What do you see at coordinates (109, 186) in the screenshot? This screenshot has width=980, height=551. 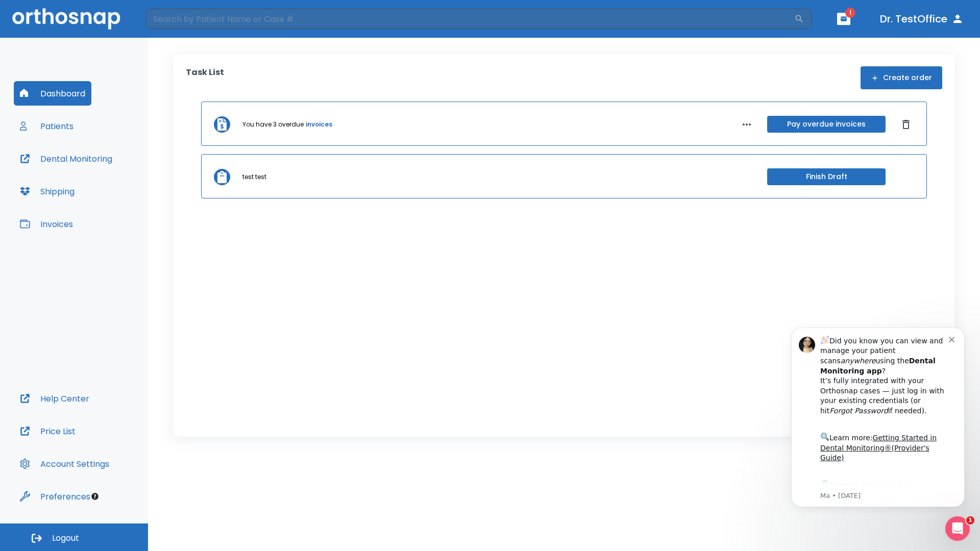 I see `div: Download the app: | ​ Let us know if you need help getting started!` at bounding box center [109, 186].